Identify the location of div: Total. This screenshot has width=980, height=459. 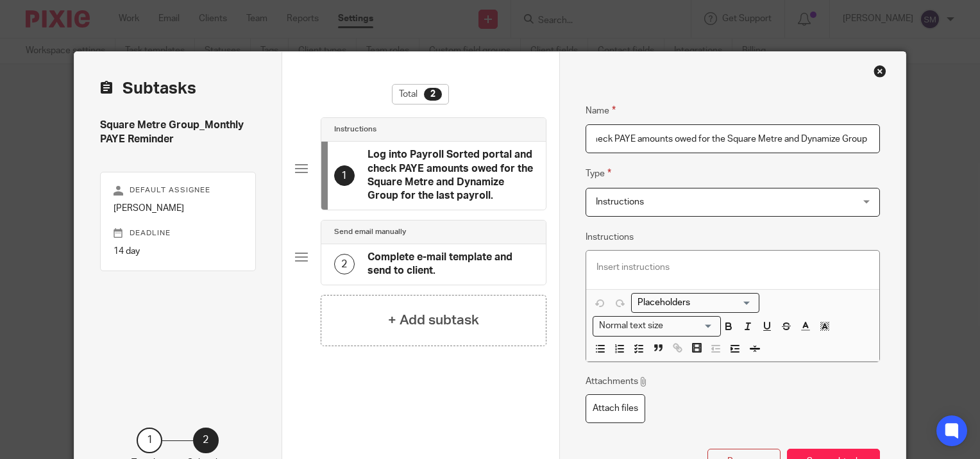
(420, 94).